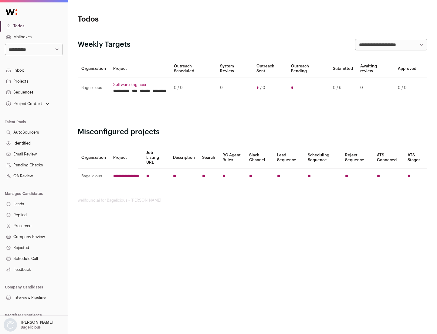  Describe the element at coordinates (136, 19) in the screenshot. I see `h1: Todos` at that location.